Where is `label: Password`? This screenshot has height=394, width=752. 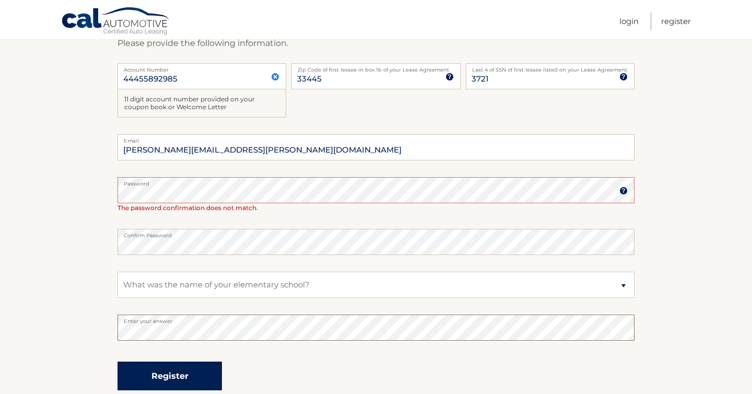
label: Password is located at coordinates (376, 181).